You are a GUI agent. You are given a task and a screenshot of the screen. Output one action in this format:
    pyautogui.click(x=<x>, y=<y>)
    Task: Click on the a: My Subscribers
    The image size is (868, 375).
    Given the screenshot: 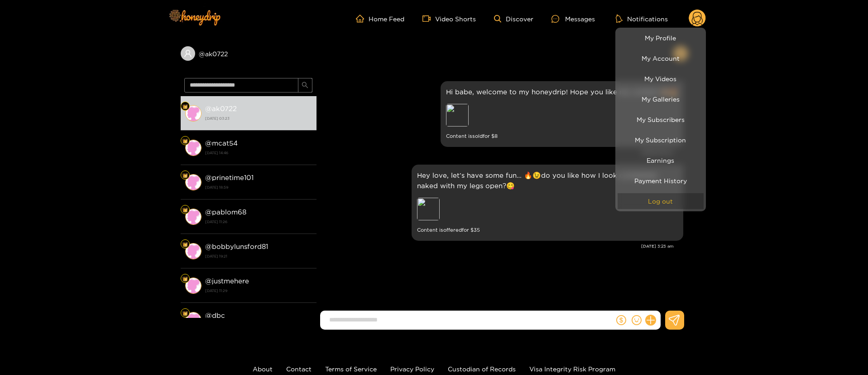 What is the action you would take?
    pyautogui.click(x=661, y=119)
    